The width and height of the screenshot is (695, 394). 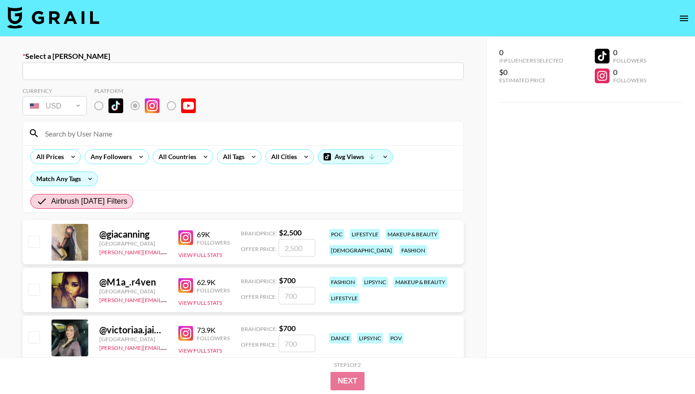 I want to click on div: Any Followers, so click(x=109, y=157).